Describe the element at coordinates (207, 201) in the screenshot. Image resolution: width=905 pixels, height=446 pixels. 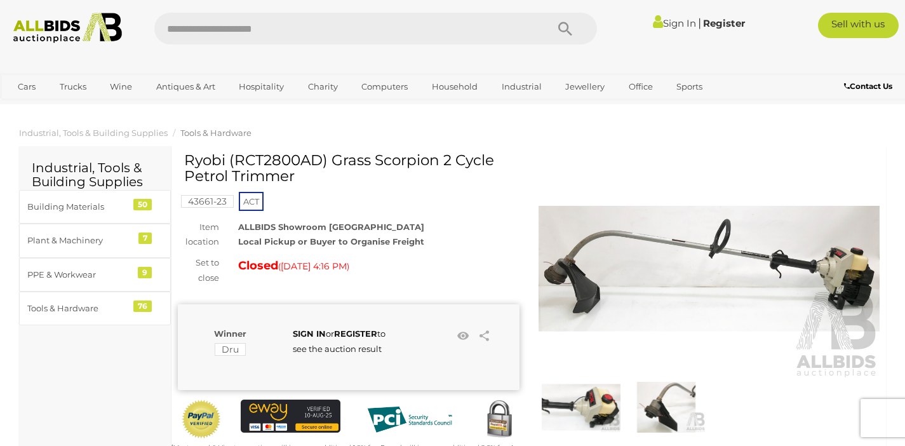
I see `a: 43661-23` at that location.